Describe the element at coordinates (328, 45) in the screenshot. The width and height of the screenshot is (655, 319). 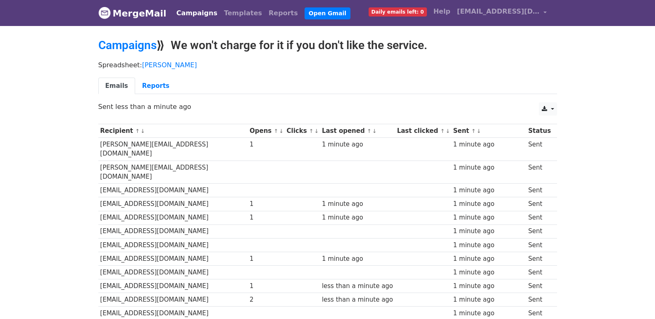
I see `h2: ⟫ We won't charge for it if you don't like the service.` at that location.